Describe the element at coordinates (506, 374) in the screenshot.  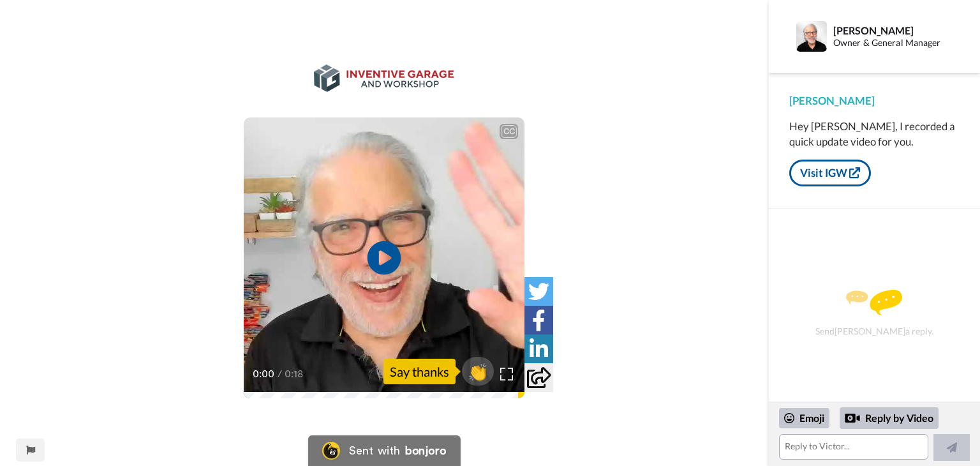
I see `img: Full screen` at that location.